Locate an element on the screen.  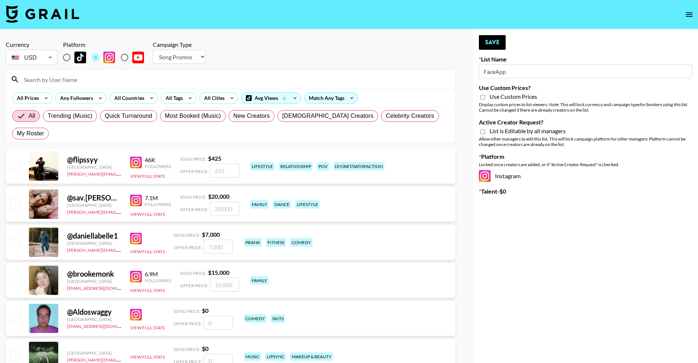
div: lipsync is located at coordinates (275, 357).